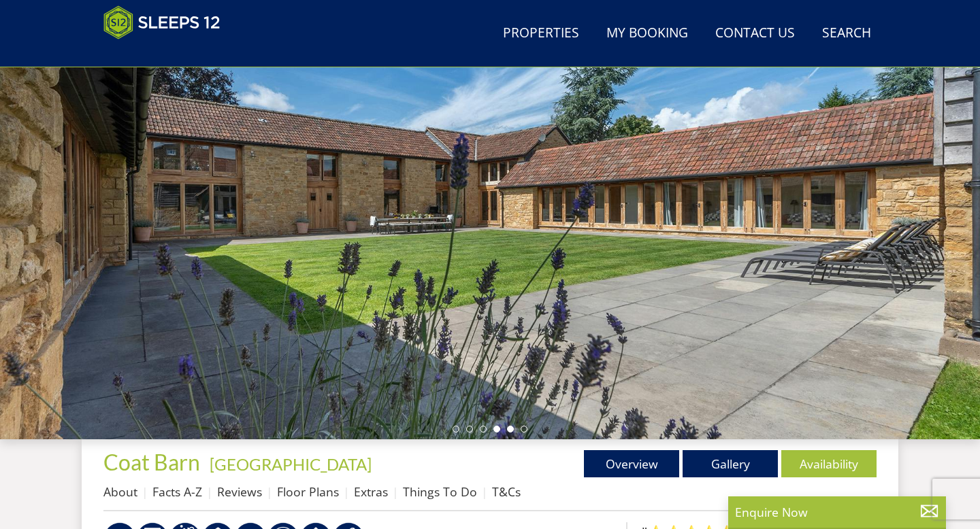 The image size is (980, 529). I want to click on a: Facts A-Z, so click(177, 491).